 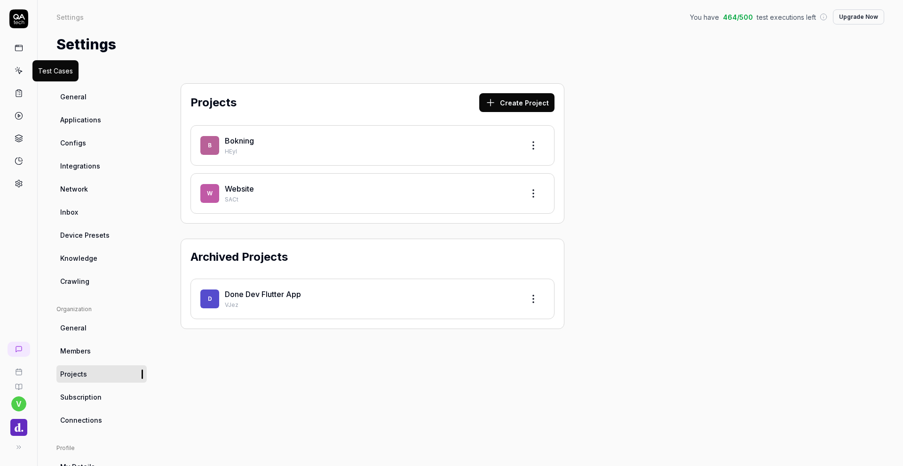 I want to click on a: Members, so click(x=102, y=350).